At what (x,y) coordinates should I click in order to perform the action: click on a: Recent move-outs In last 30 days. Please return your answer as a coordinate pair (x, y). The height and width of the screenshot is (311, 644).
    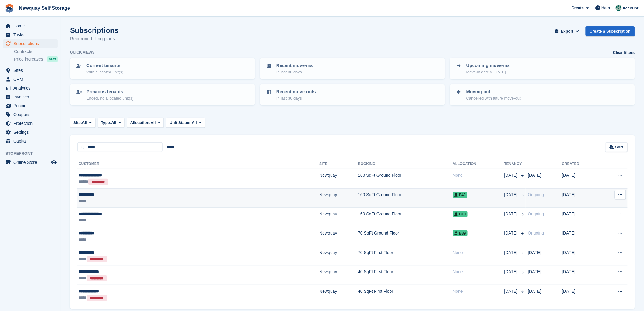
    Looking at the image, I should click on (352, 95).